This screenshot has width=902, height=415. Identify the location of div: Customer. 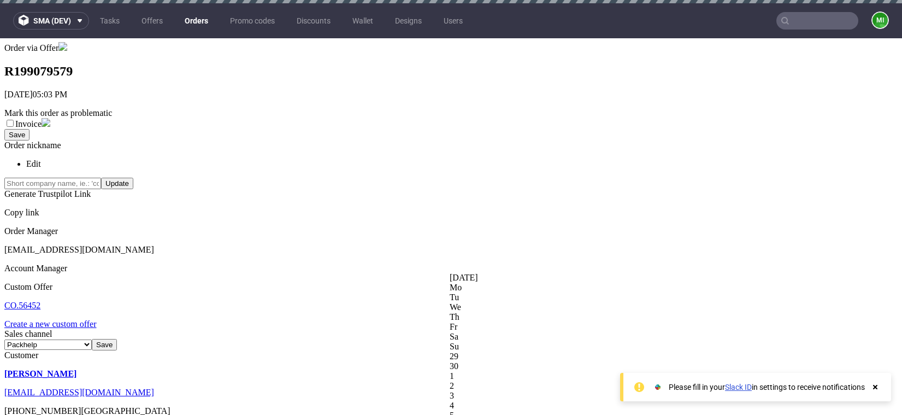
(451, 317).